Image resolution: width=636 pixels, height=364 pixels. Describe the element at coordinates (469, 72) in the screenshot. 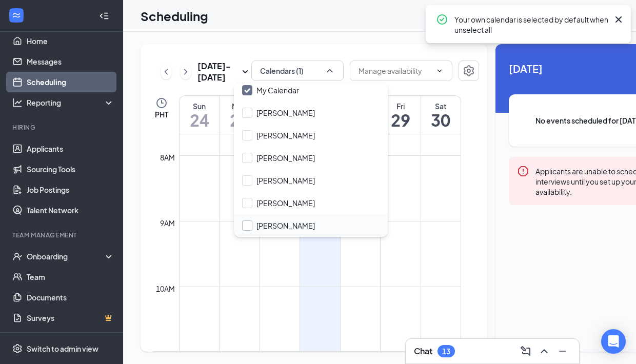

I see `a: Settings` at that location.